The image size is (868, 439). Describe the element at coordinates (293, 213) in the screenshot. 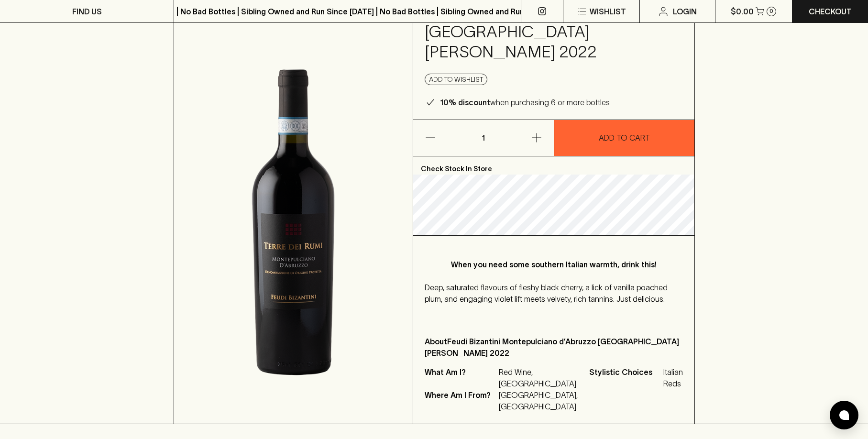

I see `img: 32517.png` at that location.